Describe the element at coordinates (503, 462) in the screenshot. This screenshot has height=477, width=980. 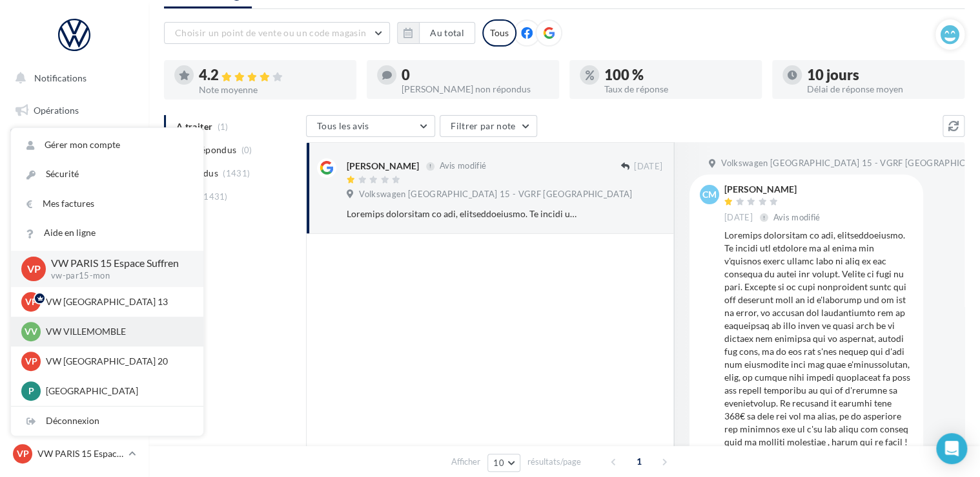
I see `button: 10` at that location.